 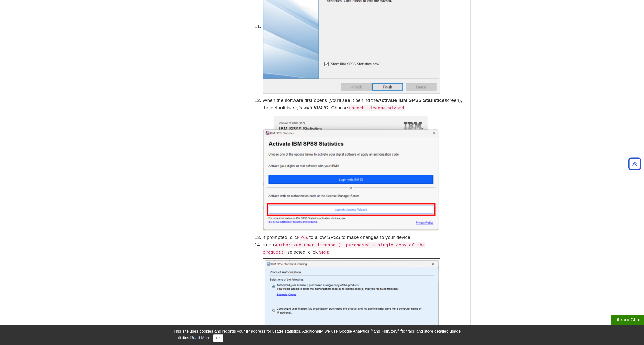 I want to click on code: Authorized user license (I purchased a single copy of the product)., so click(x=344, y=249).